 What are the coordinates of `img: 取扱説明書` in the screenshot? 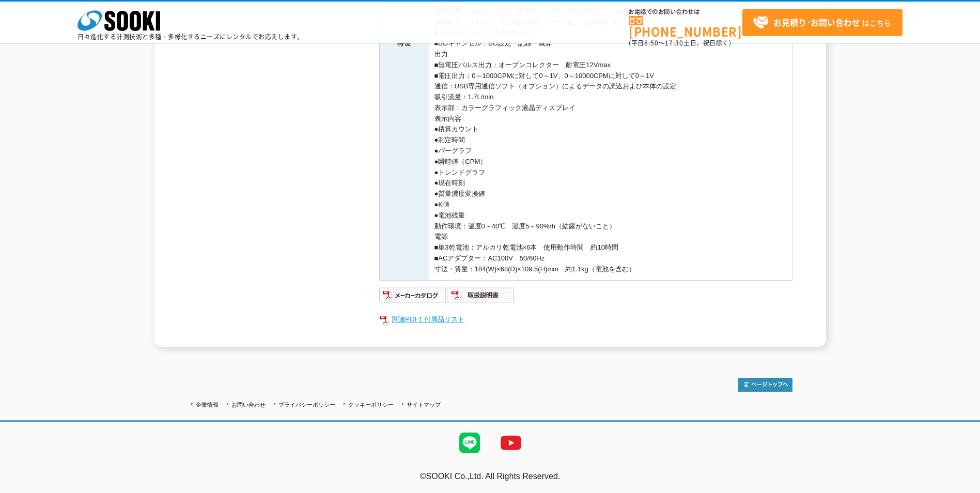 It's located at (480, 295).